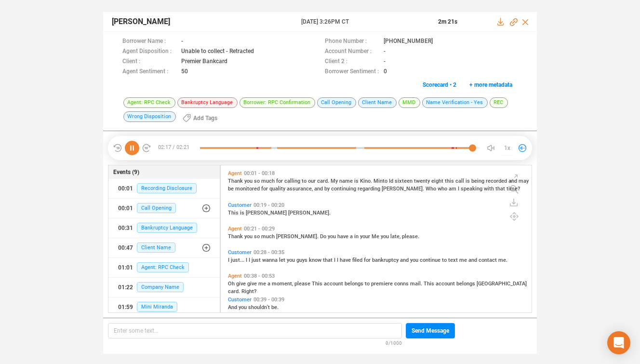 This screenshot has height=364, width=640. Describe the element at coordinates (370, 189) in the screenshot. I see `span: regarding` at that location.